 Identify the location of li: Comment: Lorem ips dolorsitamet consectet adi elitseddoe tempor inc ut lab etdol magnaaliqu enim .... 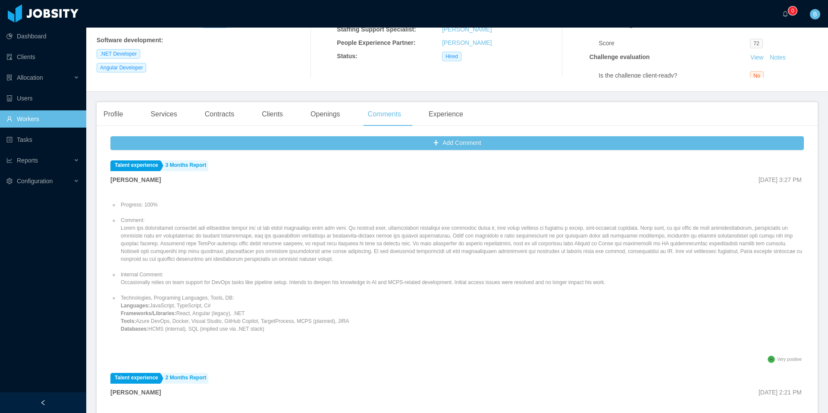
(462, 240).